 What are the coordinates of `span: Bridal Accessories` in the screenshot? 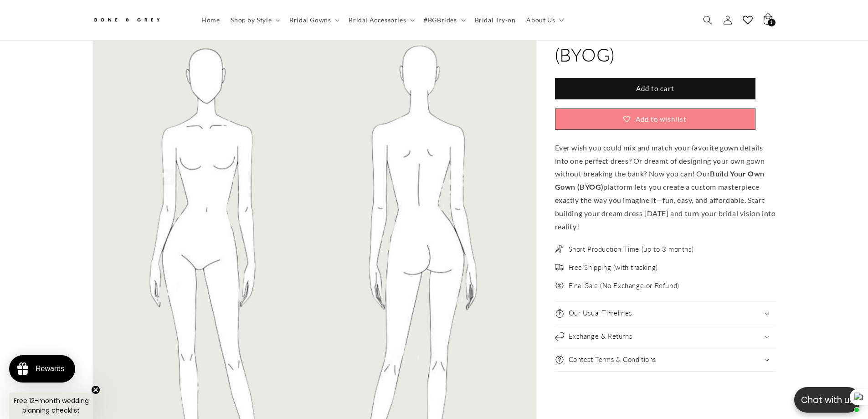 It's located at (377, 20).